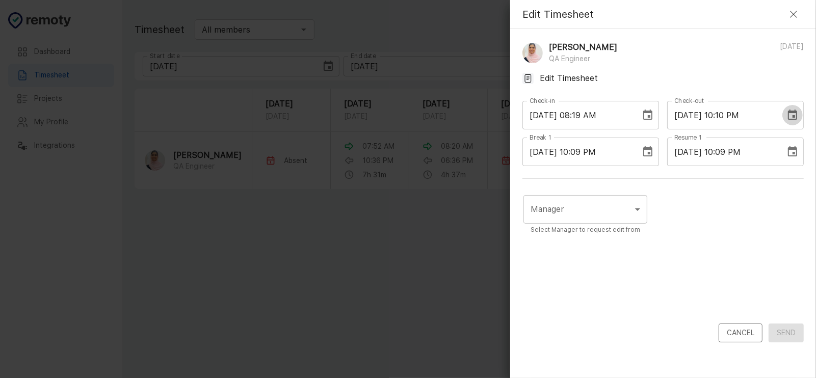 The height and width of the screenshot is (378, 816). Describe the element at coordinates (741, 333) in the screenshot. I see `button: Cancel` at that location.